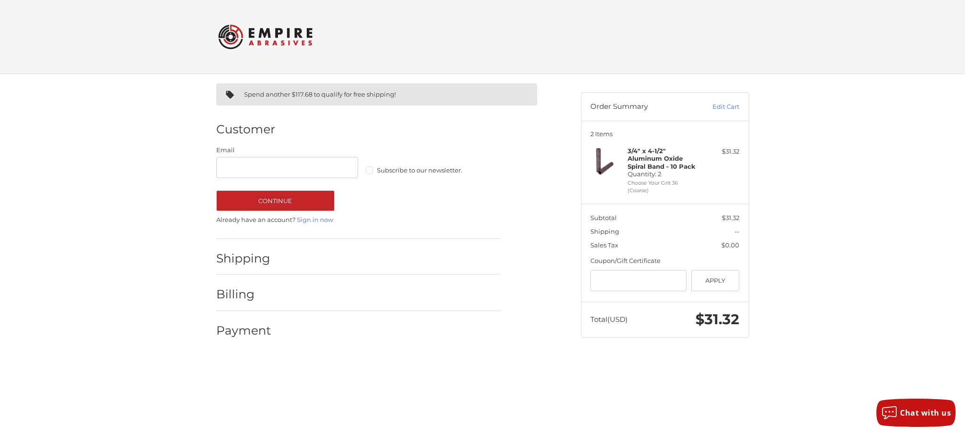 The height and width of the screenshot is (434, 965). What do you see at coordinates (287, 150) in the screenshot?
I see `label: Email` at bounding box center [287, 150].